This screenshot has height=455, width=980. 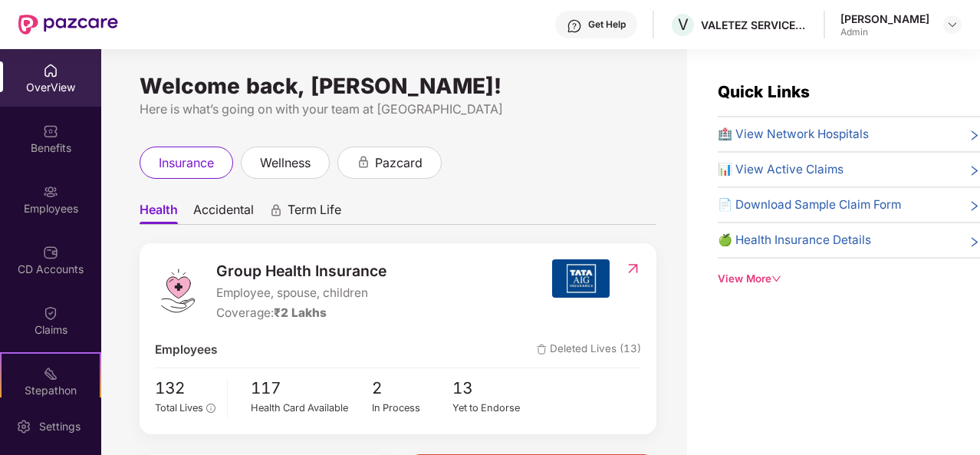 I want to click on span: Employees, so click(x=186, y=350).